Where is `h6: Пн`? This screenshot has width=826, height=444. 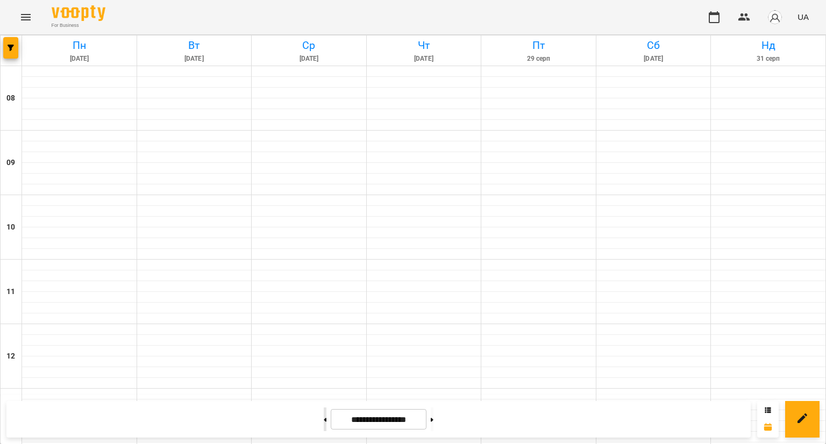
h6: Пн is located at coordinates (79, 45).